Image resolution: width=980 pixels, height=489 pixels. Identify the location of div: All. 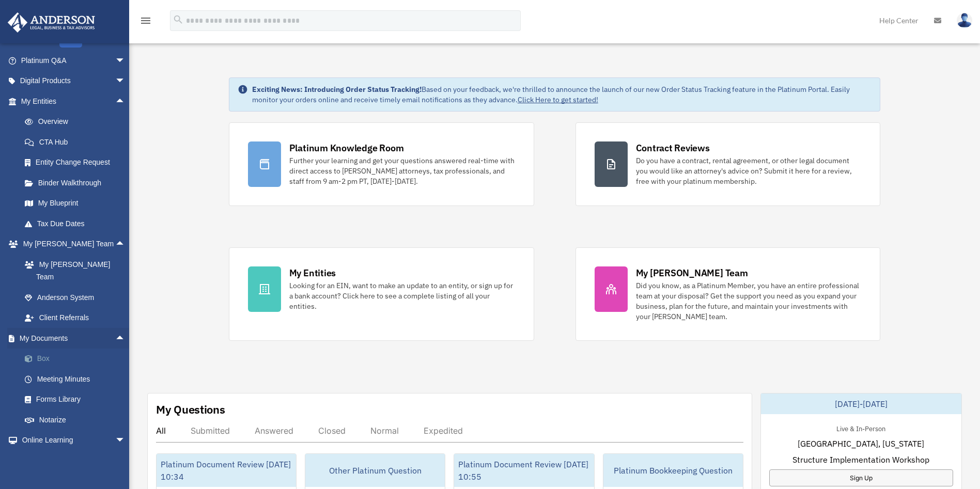
(160, 431).